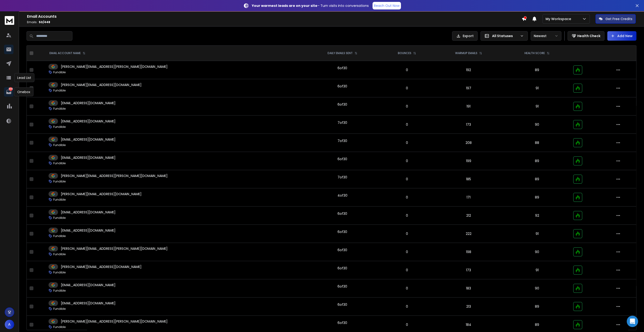 The image size is (644, 332). Describe the element at coordinates (404, 53) in the screenshot. I see `p: BOUNCES` at that location.